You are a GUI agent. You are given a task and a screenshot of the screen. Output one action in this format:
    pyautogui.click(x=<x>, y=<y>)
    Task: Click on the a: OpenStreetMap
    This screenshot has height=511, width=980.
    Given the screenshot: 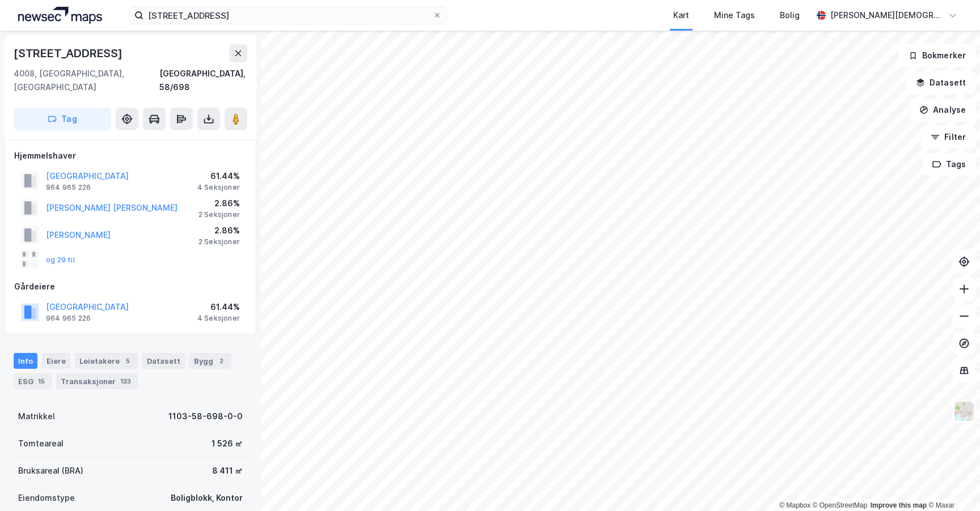 What is the action you would take?
    pyautogui.click(x=840, y=506)
    